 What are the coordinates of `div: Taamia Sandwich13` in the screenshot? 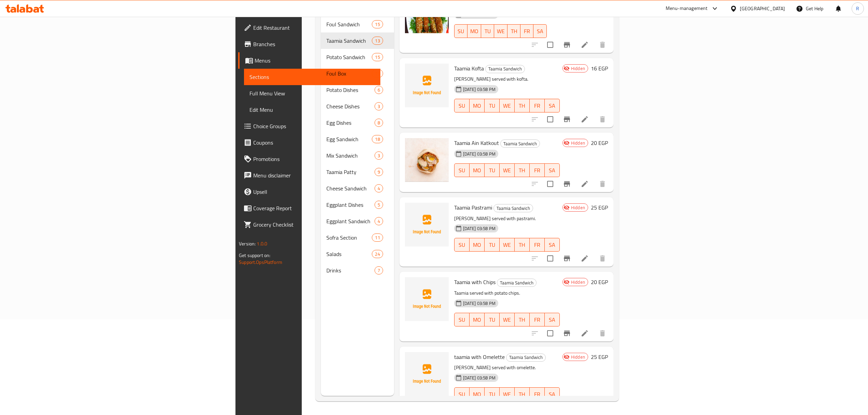 It's located at (357, 40).